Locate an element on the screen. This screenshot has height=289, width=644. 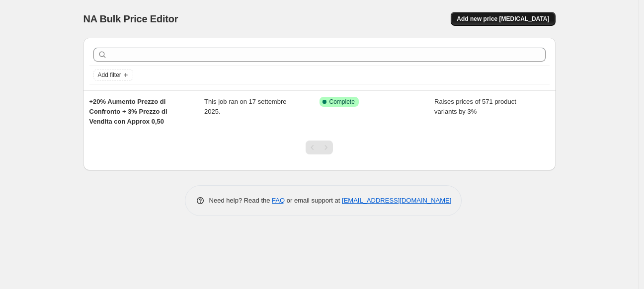
span: This job ran on 17 settembre 2025. is located at coordinates (245, 106).